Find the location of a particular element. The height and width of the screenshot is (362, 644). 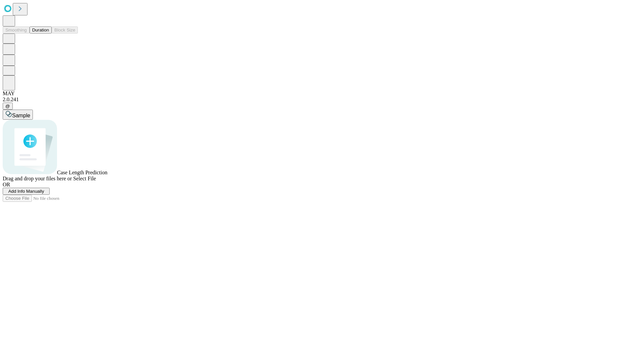

div: MAY is located at coordinates (322, 94).